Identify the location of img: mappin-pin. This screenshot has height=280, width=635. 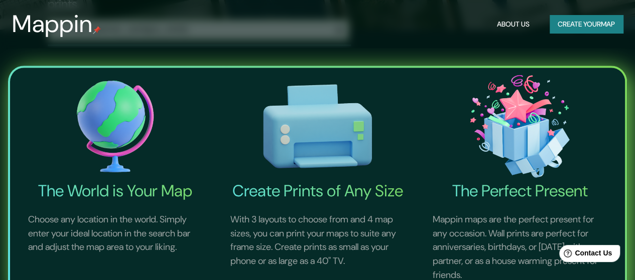
(97, 30).